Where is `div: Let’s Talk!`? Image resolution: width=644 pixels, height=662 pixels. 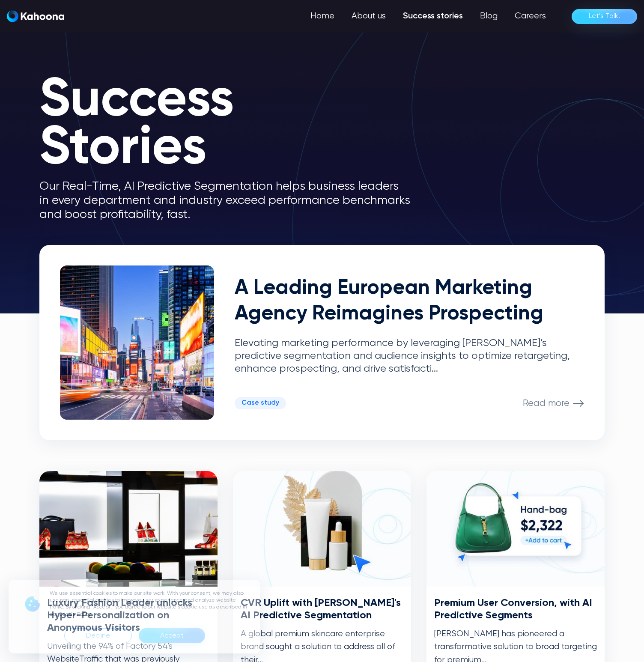
div: Let’s Talk! is located at coordinates (604, 16).